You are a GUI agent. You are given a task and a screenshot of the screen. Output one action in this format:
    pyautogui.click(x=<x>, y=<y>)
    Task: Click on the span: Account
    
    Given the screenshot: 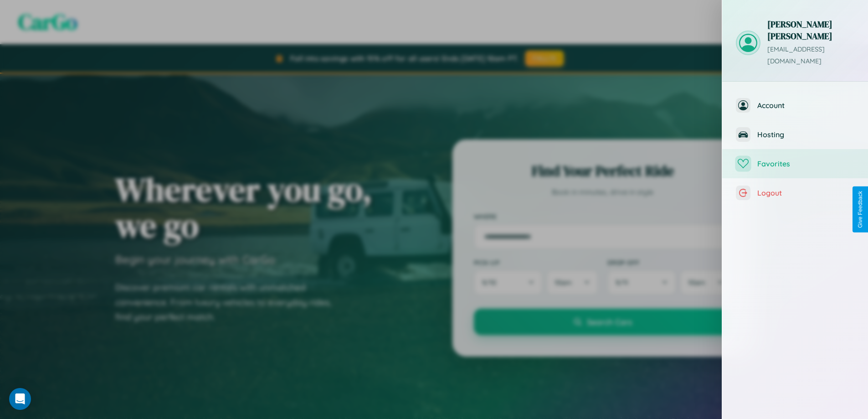 What is the action you would take?
    pyautogui.click(x=805, y=105)
    